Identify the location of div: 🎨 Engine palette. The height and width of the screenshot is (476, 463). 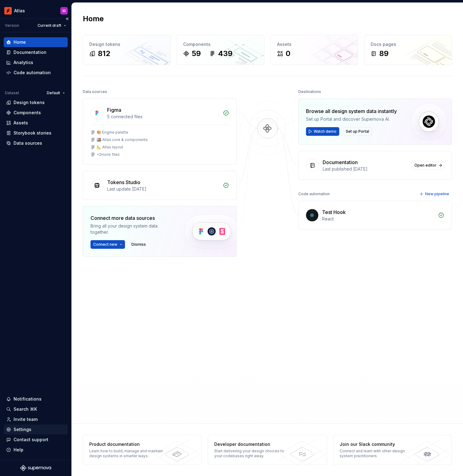
(112, 132).